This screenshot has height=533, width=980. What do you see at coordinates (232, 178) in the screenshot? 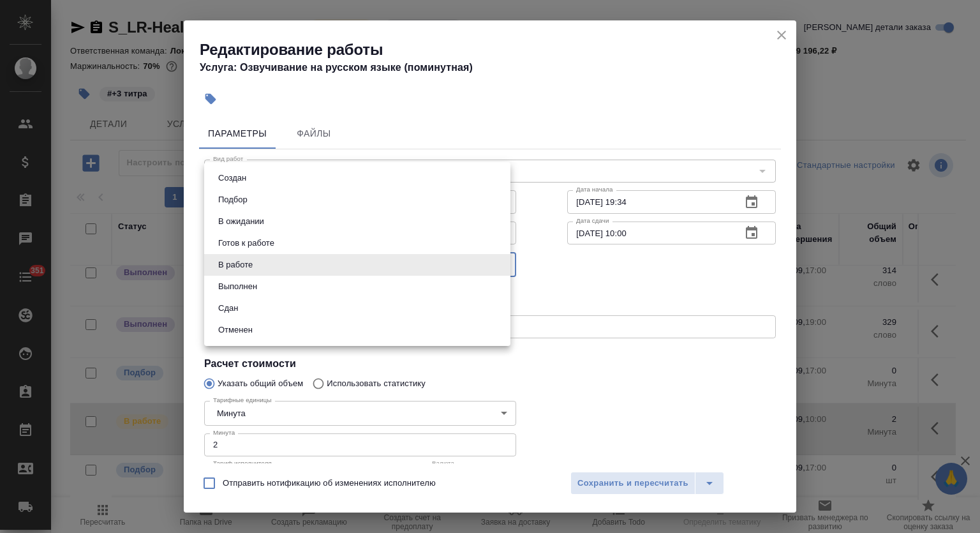
I see `button: Создан` at bounding box center [232, 178].